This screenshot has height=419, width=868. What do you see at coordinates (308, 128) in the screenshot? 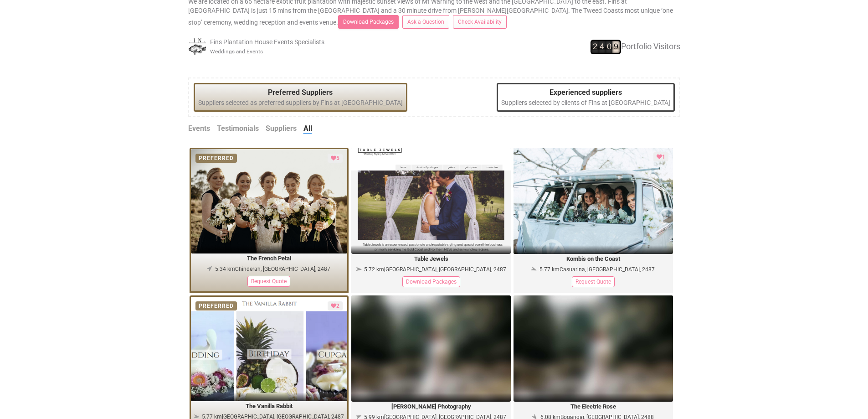
I see `a: All` at bounding box center [308, 128].